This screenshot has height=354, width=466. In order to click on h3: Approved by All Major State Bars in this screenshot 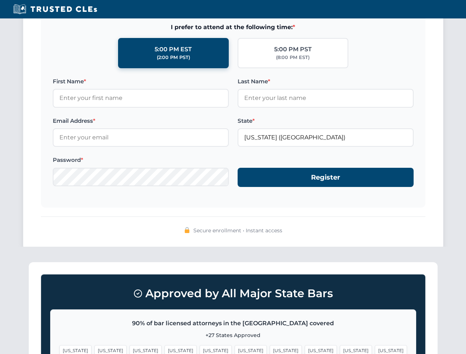, I will do `click(233, 294)`.